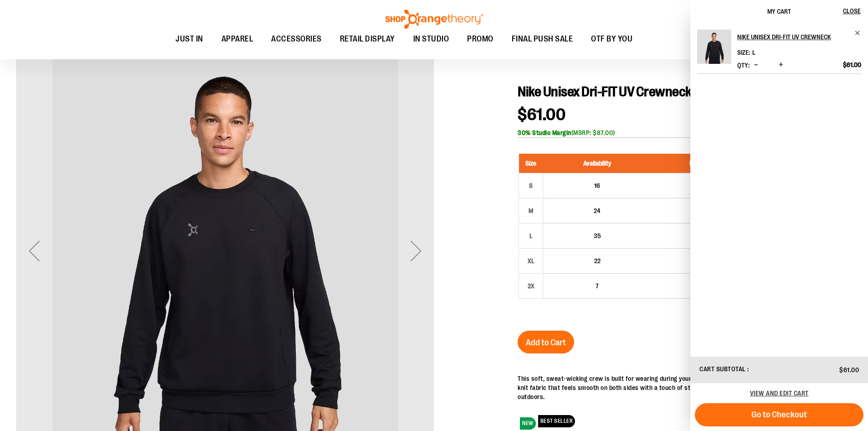  Describe the element at coordinates (531, 236) in the screenshot. I see `div: L` at that location.